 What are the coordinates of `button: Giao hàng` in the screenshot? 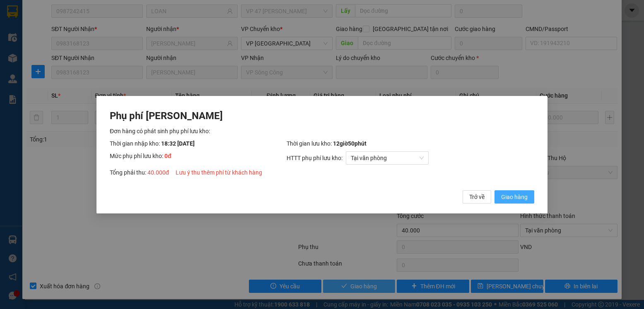 It's located at (514, 197).